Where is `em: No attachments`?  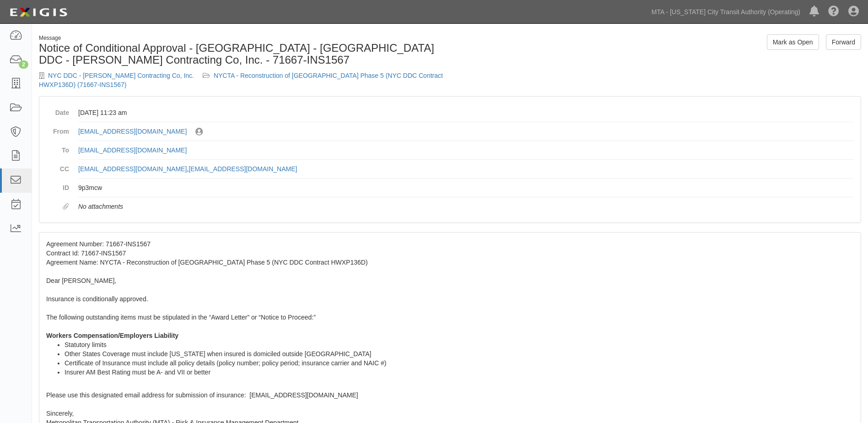
em: No attachments is located at coordinates (100, 206).